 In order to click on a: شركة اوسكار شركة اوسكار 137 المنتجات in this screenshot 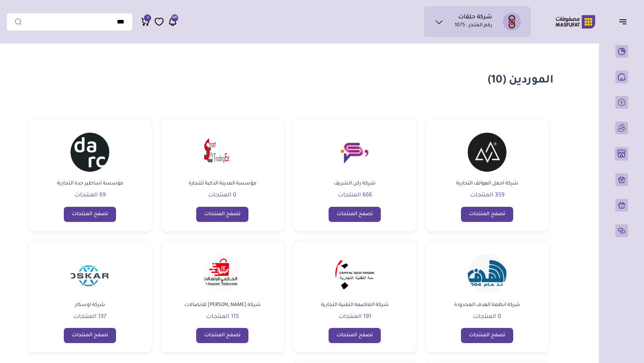, I will do `click(90, 286)`.